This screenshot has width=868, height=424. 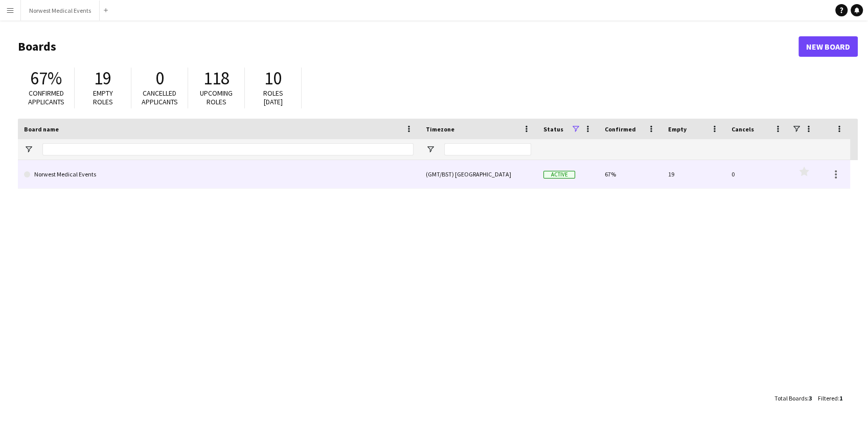 I want to click on span: Status, so click(x=553, y=129).